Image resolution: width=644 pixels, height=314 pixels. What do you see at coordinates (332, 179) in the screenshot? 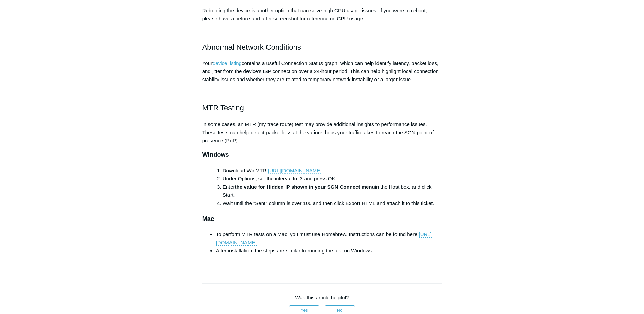
I see `li: Under Options, set the interval to .3 and press OK.` at bounding box center [332, 179].